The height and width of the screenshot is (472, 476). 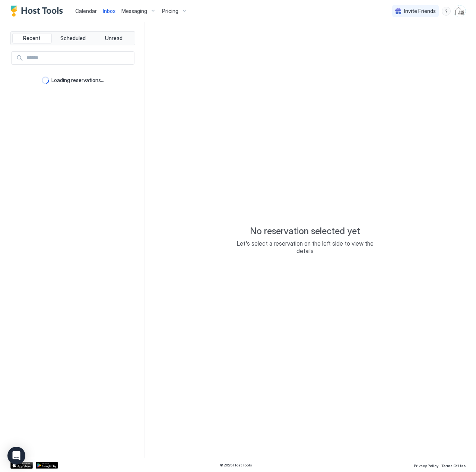 I want to click on div: Host Tools Logo, so click(x=38, y=11).